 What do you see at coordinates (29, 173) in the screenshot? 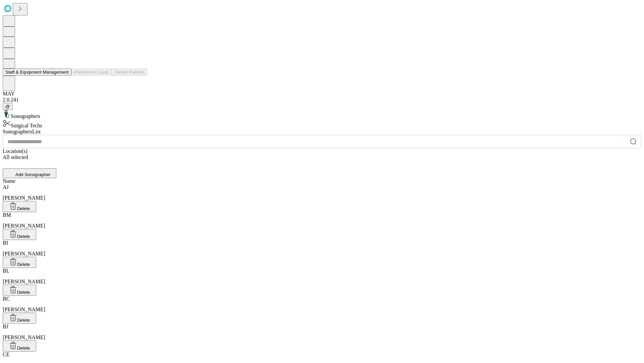
I see `button: Add Sonographer` at bounding box center [29, 173].